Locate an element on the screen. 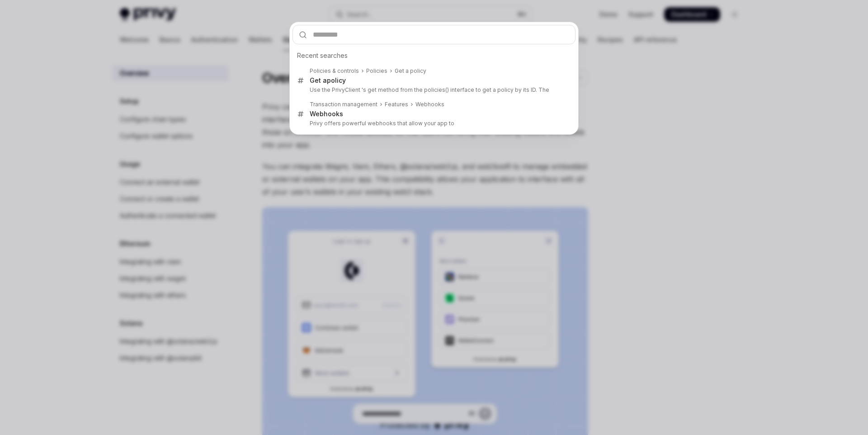 The height and width of the screenshot is (435, 868). p: Privy offers powerful webhooks that allow your app to is located at coordinates (433, 124).